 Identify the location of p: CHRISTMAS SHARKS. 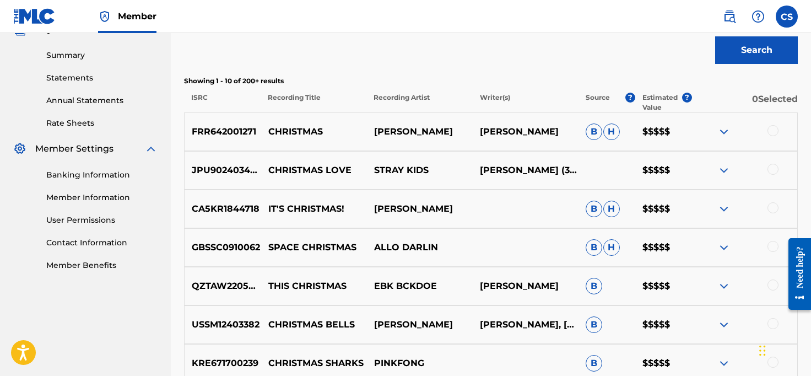
(314, 363).